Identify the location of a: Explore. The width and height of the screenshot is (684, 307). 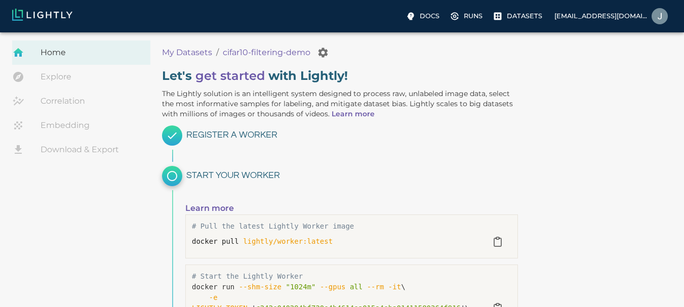
(81, 77).